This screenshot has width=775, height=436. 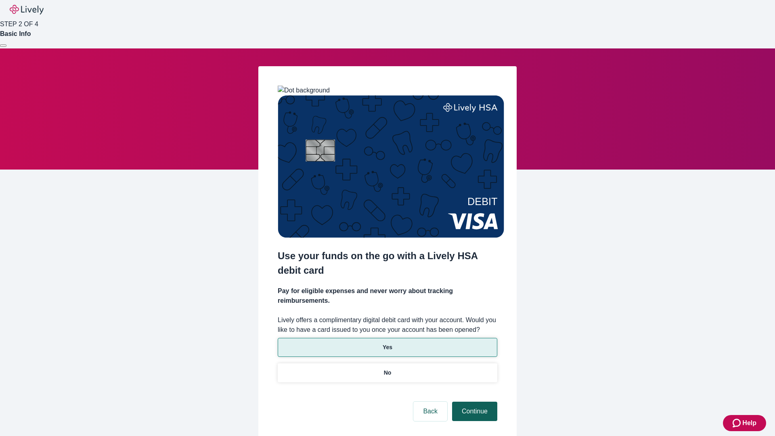 I want to click on button: Zendesk support iconHelp, so click(x=744, y=423).